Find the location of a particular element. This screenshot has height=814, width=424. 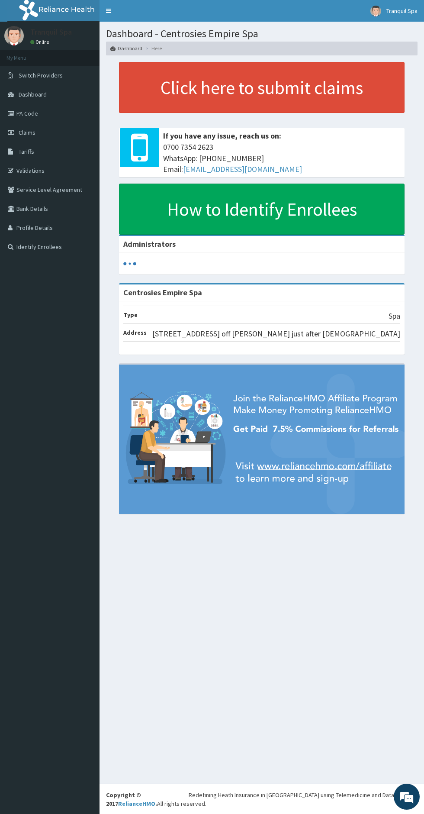

a: RelianceHMO is located at coordinates (137, 804).